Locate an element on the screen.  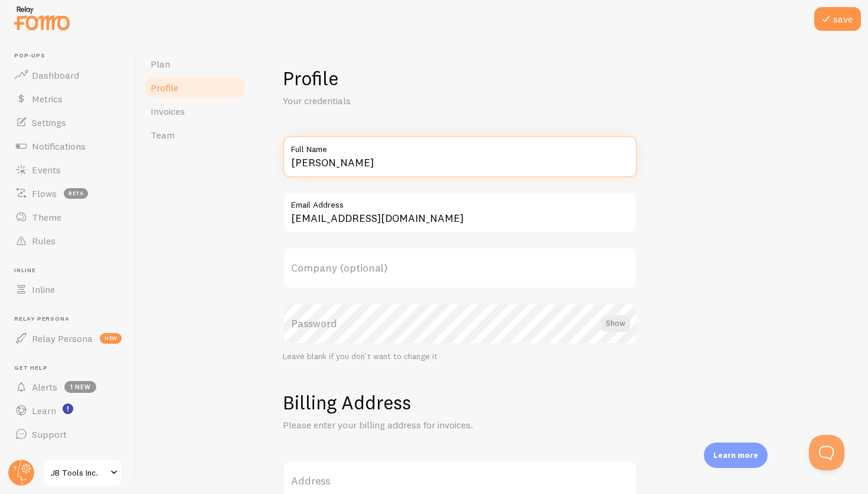
span: Learn is located at coordinates (43, 410).